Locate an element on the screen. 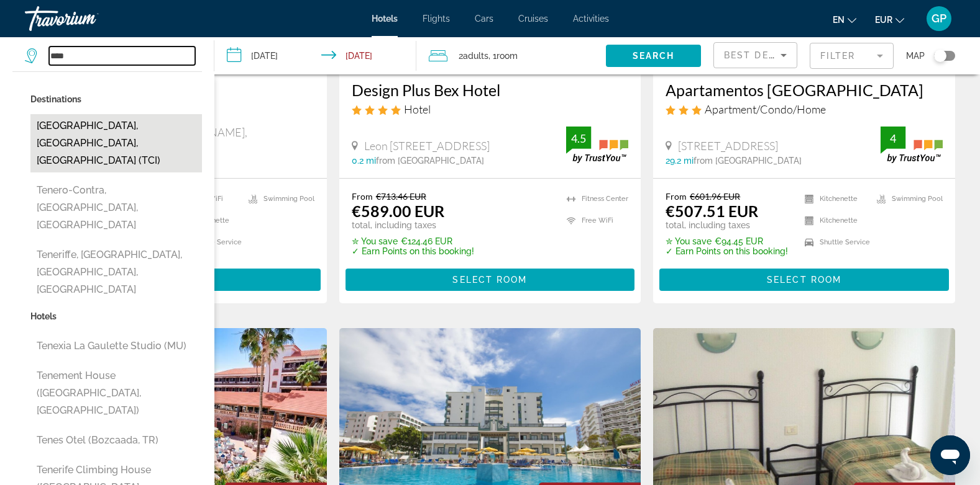  span: Best Deals is located at coordinates (756, 55).